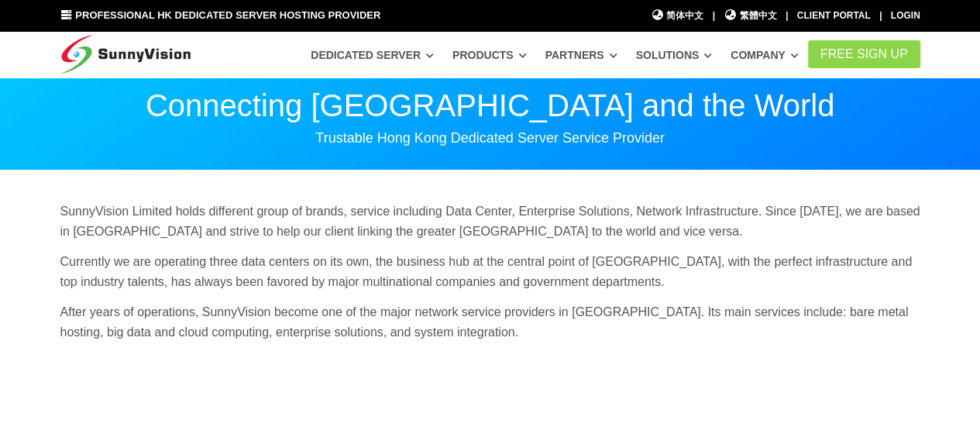 The height and width of the screenshot is (427, 980). What do you see at coordinates (490, 138) in the screenshot?
I see `p: Trustable Hong Kong Dedicated Server Service Provider` at bounding box center [490, 138].